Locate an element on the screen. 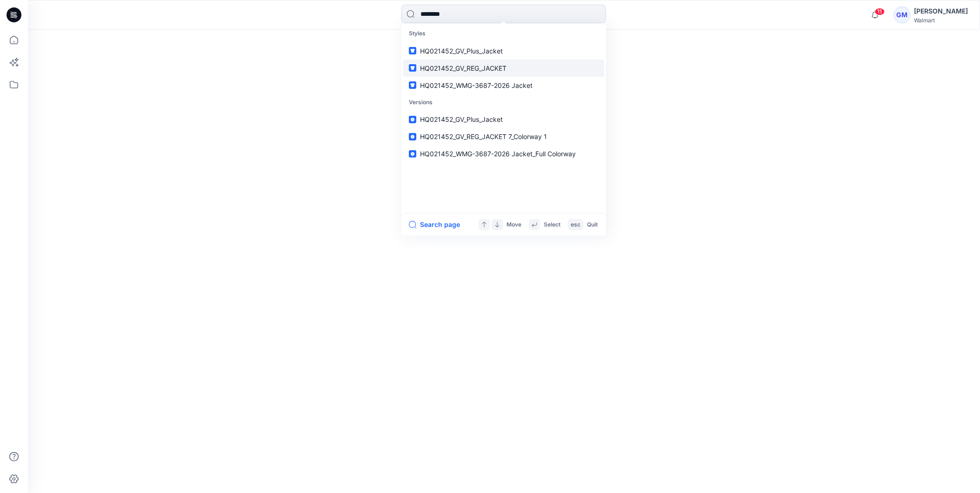 The height and width of the screenshot is (493, 980). a: HQ021452_GV_REG_JACKET 7_Colorway 1 is located at coordinates (504, 136).